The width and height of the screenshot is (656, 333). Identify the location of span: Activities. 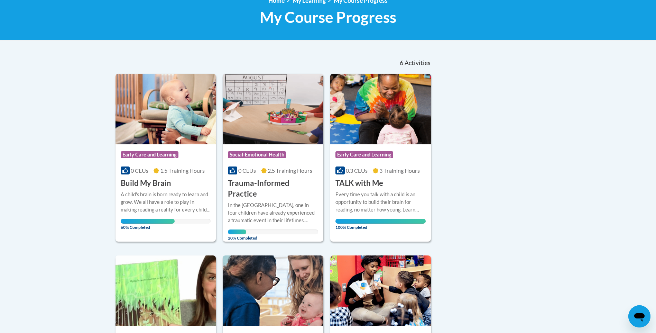
(417, 63).